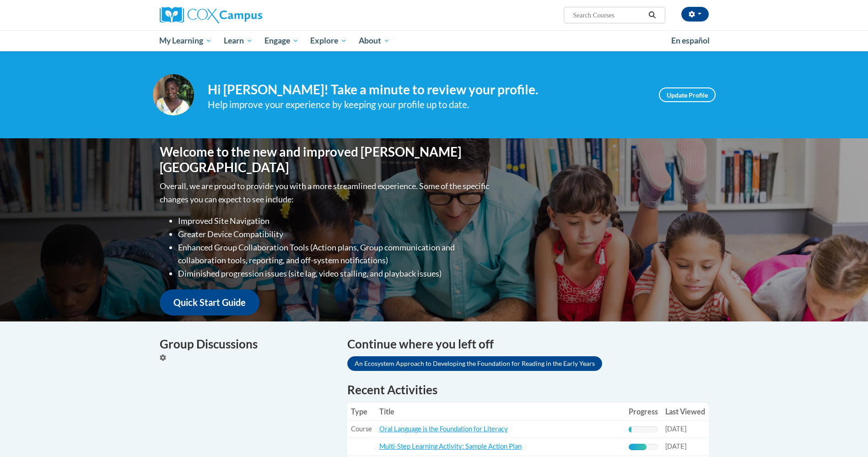 Image resolution: width=868 pixels, height=457 pixels. What do you see at coordinates (688, 95) in the screenshot?
I see `a: Update Profile` at bounding box center [688, 95].